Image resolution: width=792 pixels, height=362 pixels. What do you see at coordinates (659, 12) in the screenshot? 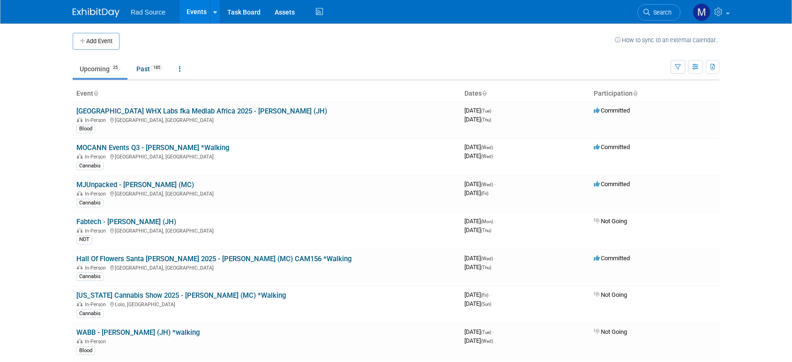
I see `a: Search` at bounding box center [659, 12].